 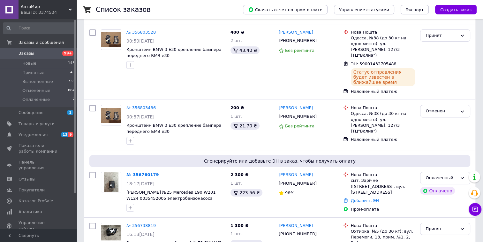 What do you see at coordinates (240, 174) in the screenshot?
I see `span: 2 300 ₴` at bounding box center [240, 174].